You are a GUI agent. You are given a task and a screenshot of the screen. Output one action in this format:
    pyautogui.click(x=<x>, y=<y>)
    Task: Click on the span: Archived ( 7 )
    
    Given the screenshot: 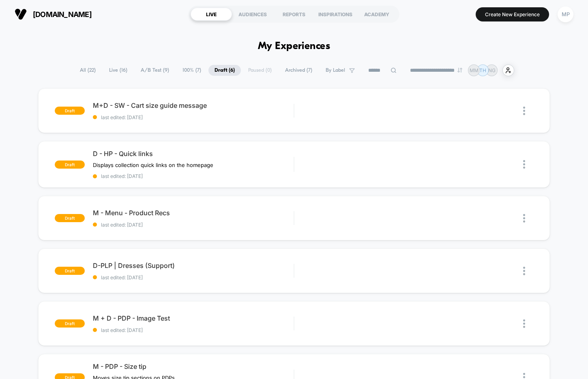 What is the action you would take?
    pyautogui.click(x=299, y=70)
    